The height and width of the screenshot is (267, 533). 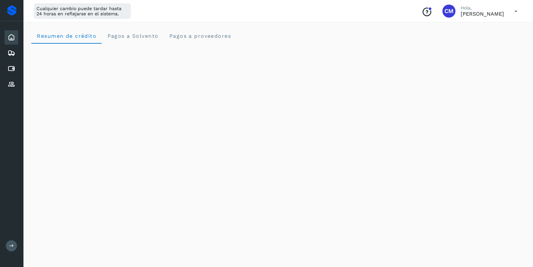 What do you see at coordinates (67, 36) in the screenshot?
I see `span: Resumen de crédito` at bounding box center [67, 36].